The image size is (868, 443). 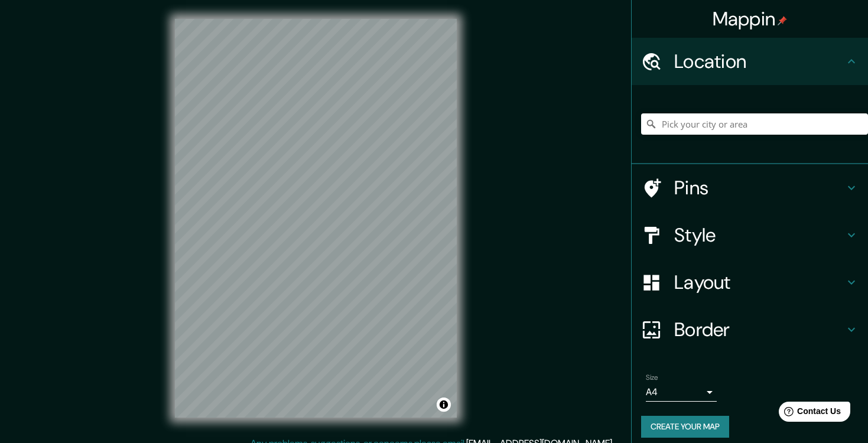 What do you see at coordinates (759, 330) in the screenshot?
I see `h4: Border` at bounding box center [759, 330].